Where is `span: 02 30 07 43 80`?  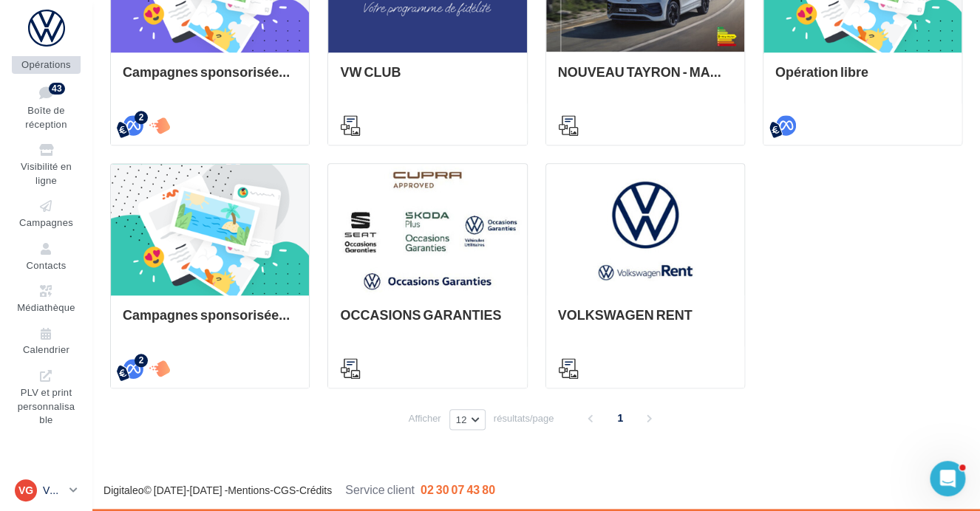 span: 02 30 07 43 80 is located at coordinates (458, 489).